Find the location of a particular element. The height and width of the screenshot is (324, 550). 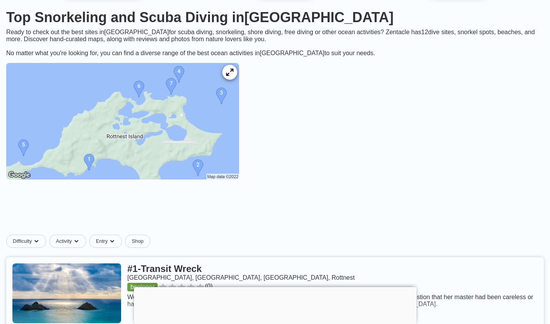

button: Difficultydropdown caret is located at coordinates (28, 241).